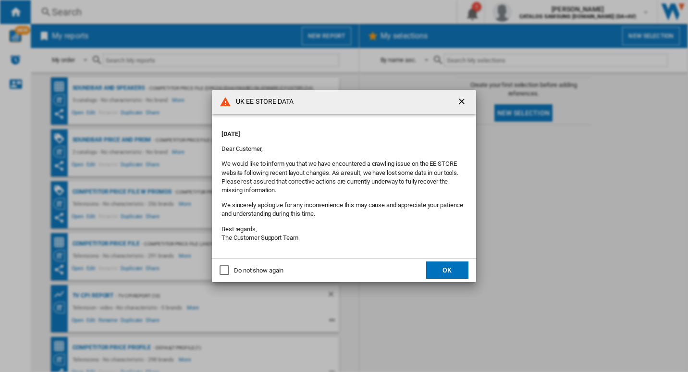 The width and height of the screenshot is (688, 372). Describe the element at coordinates (344, 149) in the screenshot. I see `p: Dear Customer,` at that location.